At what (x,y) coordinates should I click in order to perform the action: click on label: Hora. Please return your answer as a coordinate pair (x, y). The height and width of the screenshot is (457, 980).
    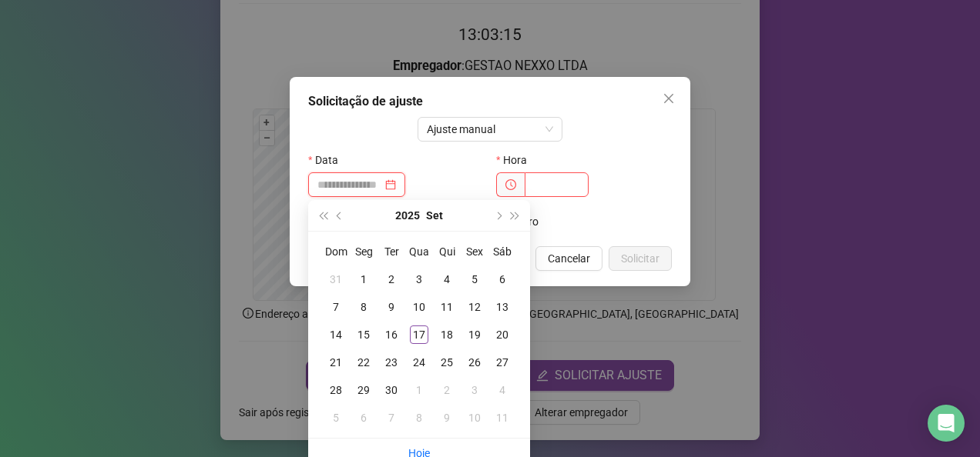
    Looking at the image, I should click on (516, 160).